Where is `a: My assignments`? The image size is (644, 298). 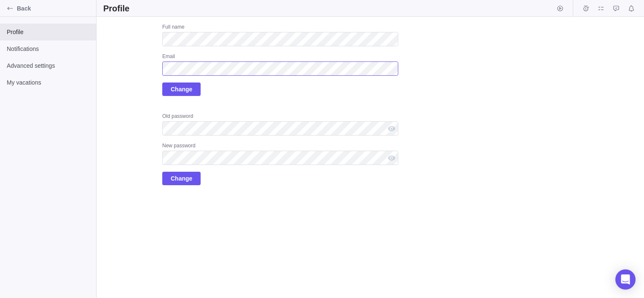 a: My assignments is located at coordinates (601, 10).